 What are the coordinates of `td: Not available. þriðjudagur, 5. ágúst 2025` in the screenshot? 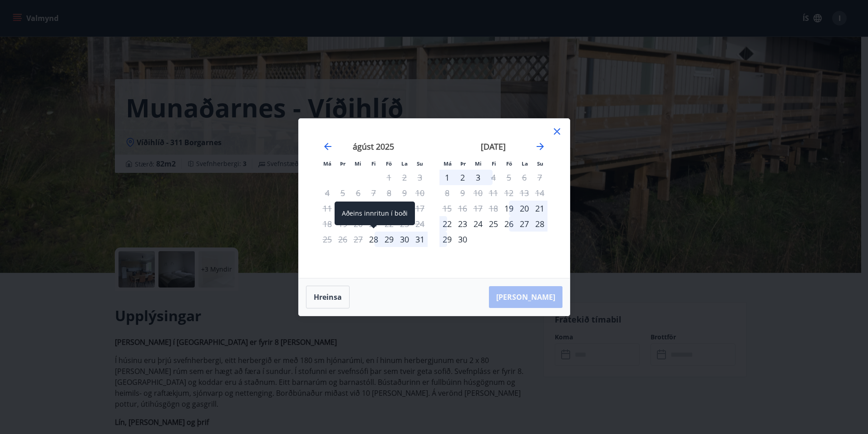 It's located at (343, 193).